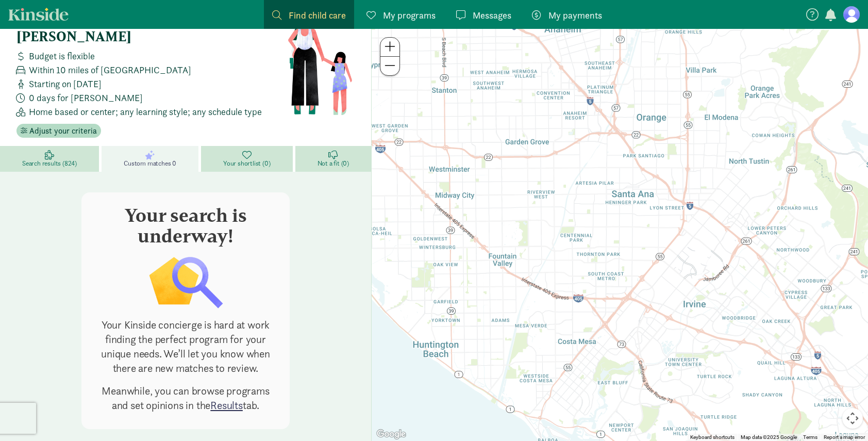 This screenshot has height=441, width=868. What do you see at coordinates (248, 159) in the screenshot?
I see `a: Your shortlist (0)` at bounding box center [248, 159].